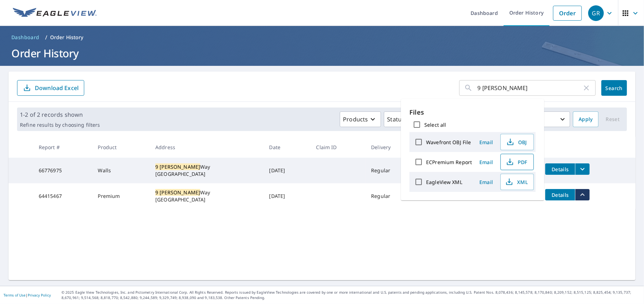 The height and width of the screenshot is (304, 644). What do you see at coordinates (400, 119) in the screenshot?
I see `button: Status` at bounding box center [400, 119].